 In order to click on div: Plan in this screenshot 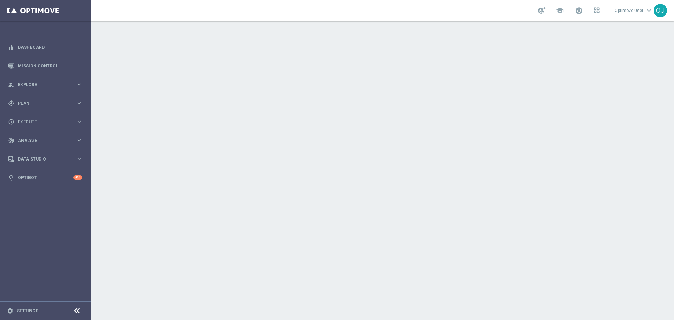, I will do `click(42, 103)`.